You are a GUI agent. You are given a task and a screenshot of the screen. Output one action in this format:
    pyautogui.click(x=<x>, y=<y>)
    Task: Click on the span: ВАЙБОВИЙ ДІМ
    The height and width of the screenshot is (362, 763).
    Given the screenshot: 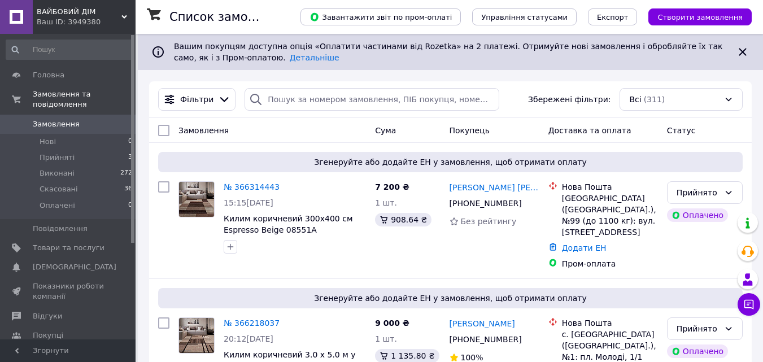 What is the action you would take?
    pyautogui.click(x=79, y=12)
    